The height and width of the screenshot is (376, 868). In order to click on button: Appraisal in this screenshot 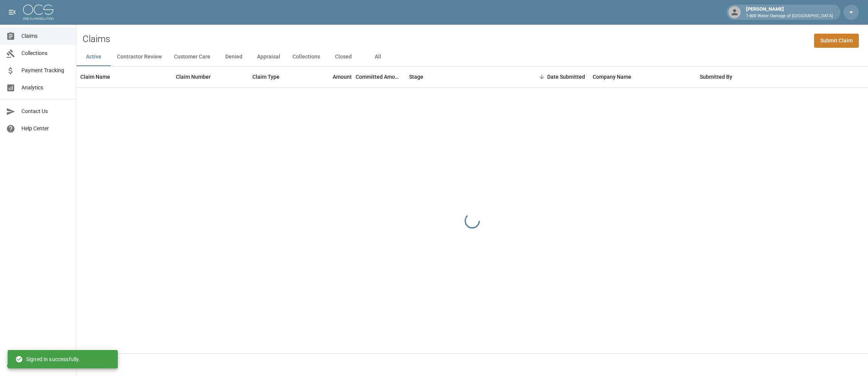, I will do `click(268, 57)`.